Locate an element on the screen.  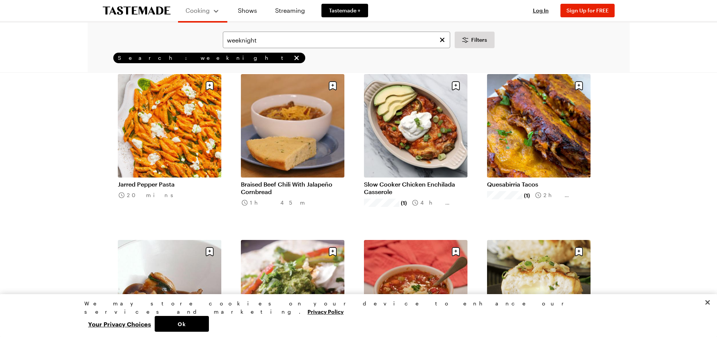
button: Desktop filters is located at coordinates (474, 40).